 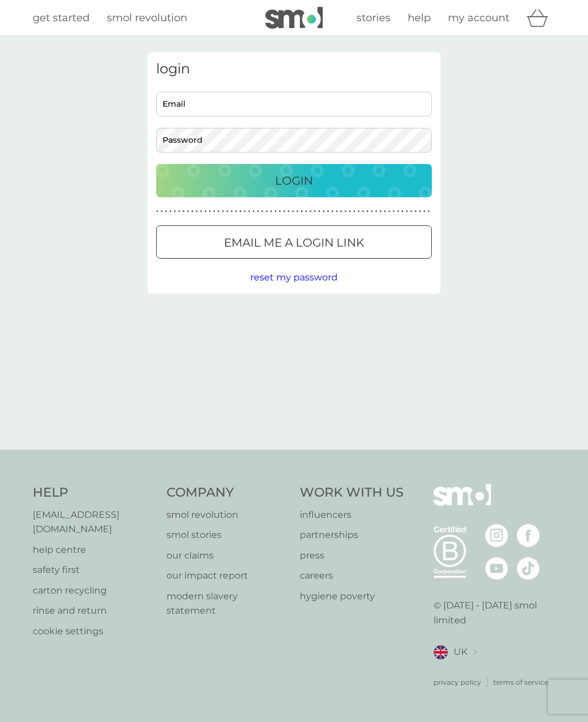 I want to click on img: UK flag, so click(x=440, y=652).